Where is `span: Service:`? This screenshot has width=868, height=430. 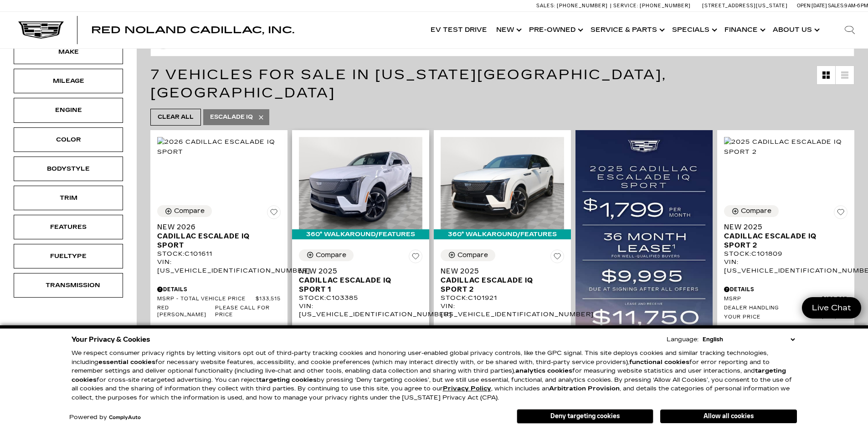 span: Service: is located at coordinates (626, 6).